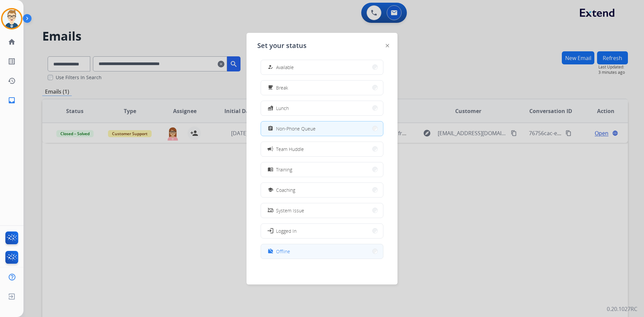 The width and height of the screenshot is (644, 317). Describe the element at coordinates (12, 61) in the screenshot. I see `mat-icon: list_alt` at that location.